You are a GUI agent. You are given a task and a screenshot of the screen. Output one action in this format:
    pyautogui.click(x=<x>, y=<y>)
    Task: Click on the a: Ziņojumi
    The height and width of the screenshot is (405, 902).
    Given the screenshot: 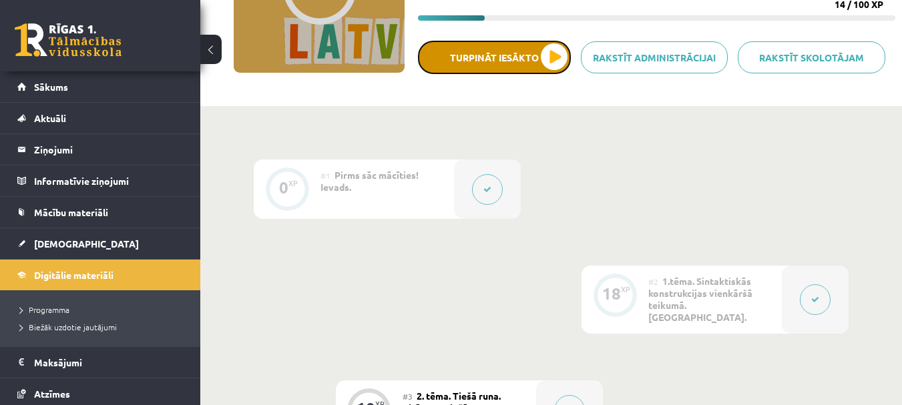 What is the action you would take?
    pyautogui.click(x=100, y=150)
    